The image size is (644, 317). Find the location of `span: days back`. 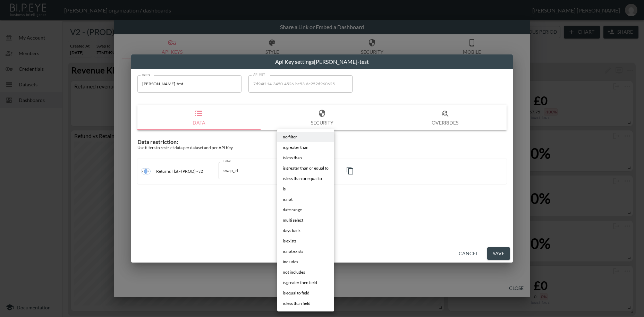

span: days back is located at coordinates (291, 230).